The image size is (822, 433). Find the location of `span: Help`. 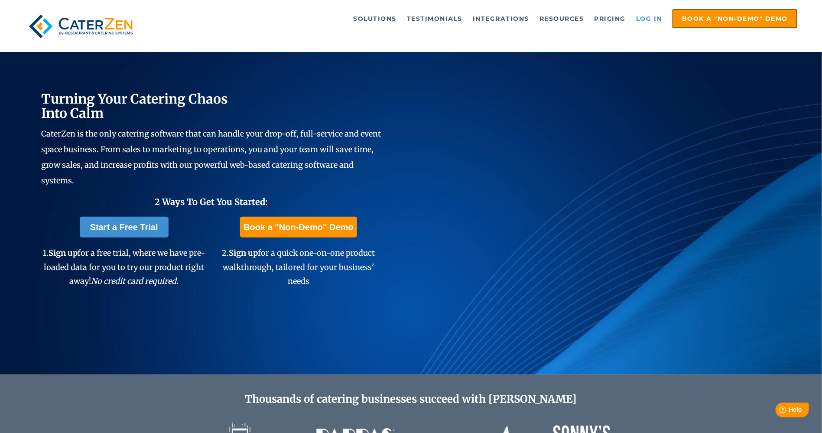

span: Help is located at coordinates (51, 10).